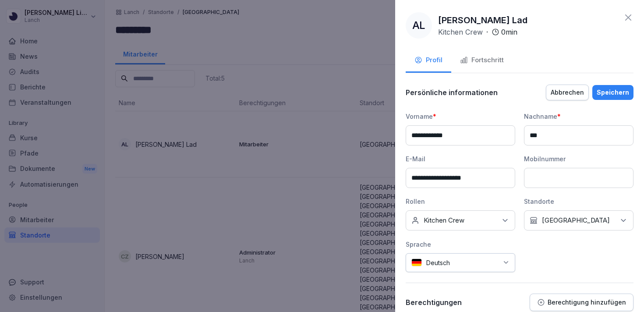 The width and height of the screenshot is (644, 312). Describe the element at coordinates (434, 302) in the screenshot. I see `p: Berechtigungen` at that location.